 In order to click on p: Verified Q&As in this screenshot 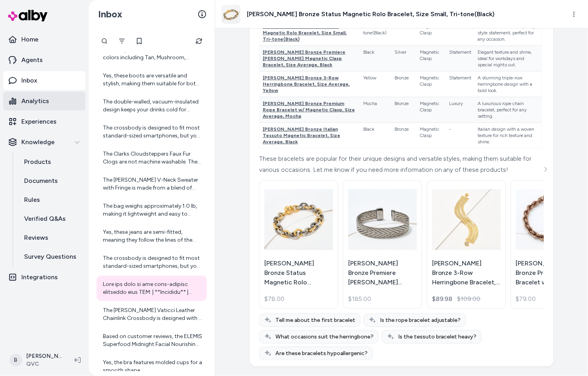, I will do `click(45, 219)`.